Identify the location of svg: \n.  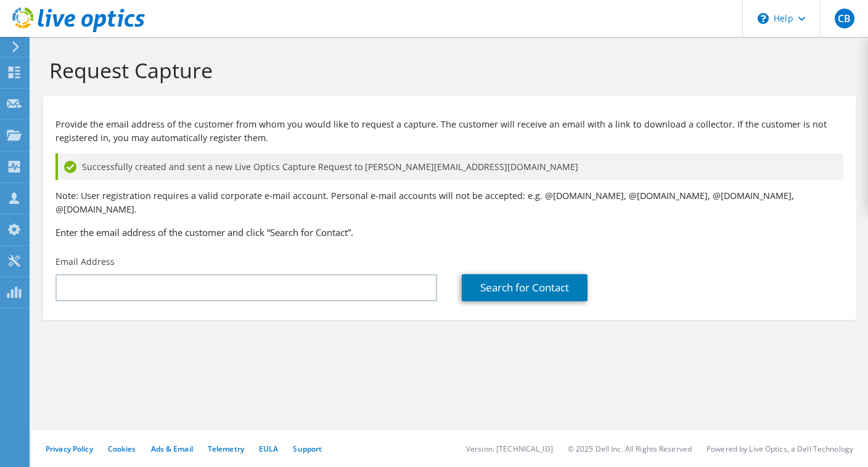
(763, 18).